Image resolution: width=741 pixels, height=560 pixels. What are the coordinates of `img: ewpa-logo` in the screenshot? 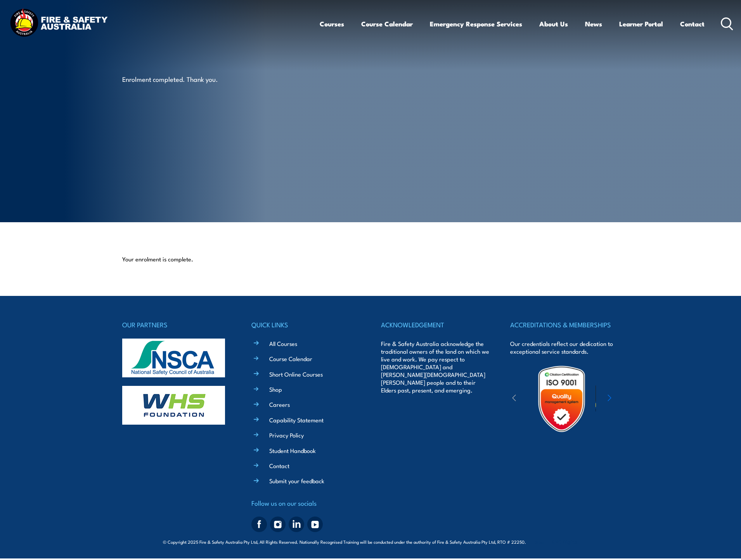 It's located at (630, 399).